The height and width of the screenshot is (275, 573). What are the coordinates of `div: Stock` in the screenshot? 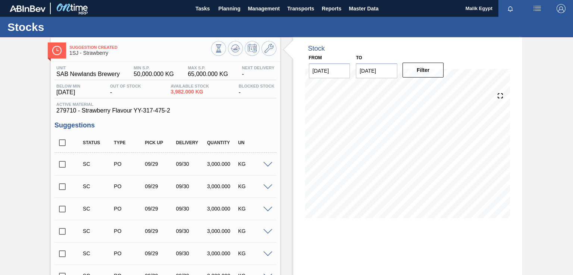 It's located at (316, 48).